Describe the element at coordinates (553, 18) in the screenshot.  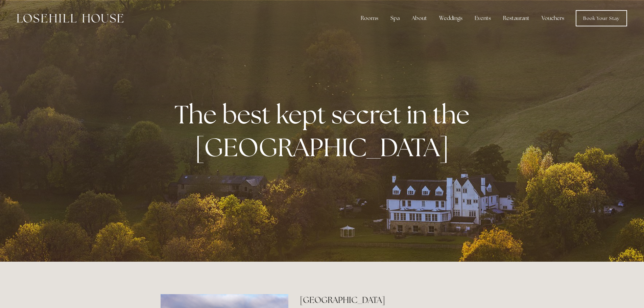
I see `a: Vouchers` at that location.